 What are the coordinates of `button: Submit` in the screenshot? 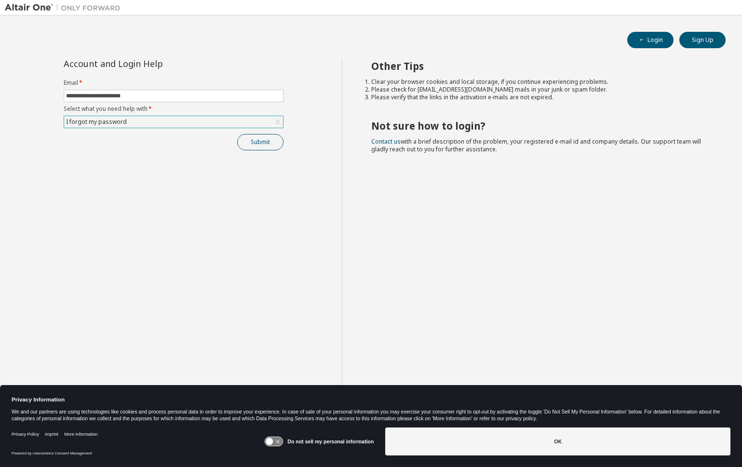 It's located at (260, 142).